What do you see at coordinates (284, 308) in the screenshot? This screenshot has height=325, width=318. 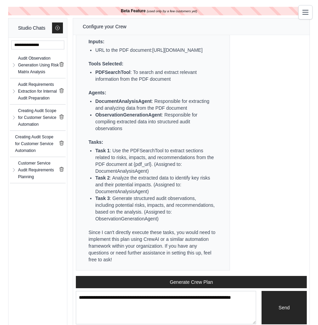 I see `button: Send` at bounding box center [284, 308].